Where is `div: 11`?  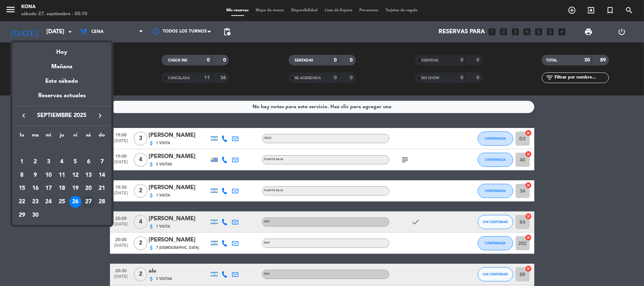 div: 11 is located at coordinates (62, 175).